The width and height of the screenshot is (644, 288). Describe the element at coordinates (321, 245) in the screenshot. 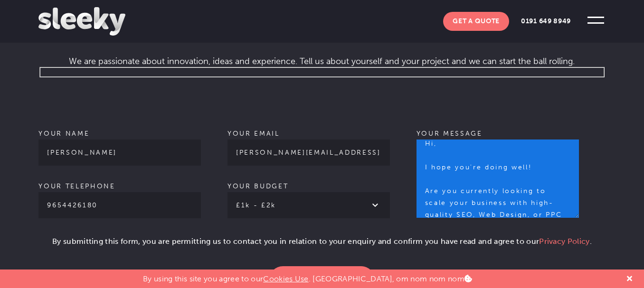

I see `p: By submitting this form, you are permitting us to contact you in relation to your enquiry and con...` at that location.